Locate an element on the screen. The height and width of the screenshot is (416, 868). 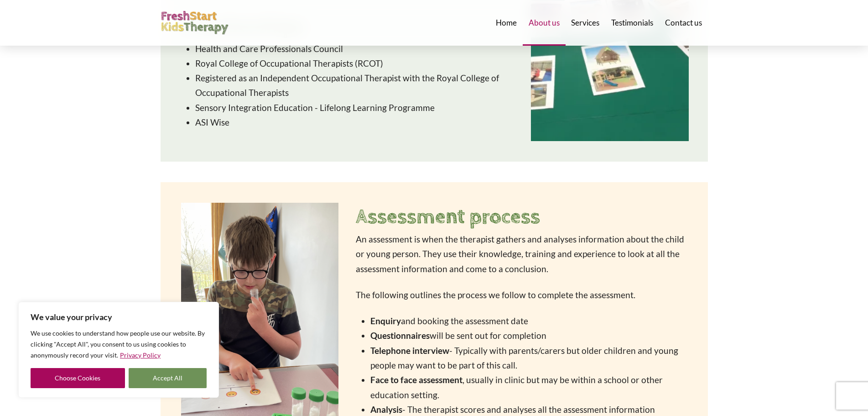
button: Accept All is located at coordinates (168, 378).